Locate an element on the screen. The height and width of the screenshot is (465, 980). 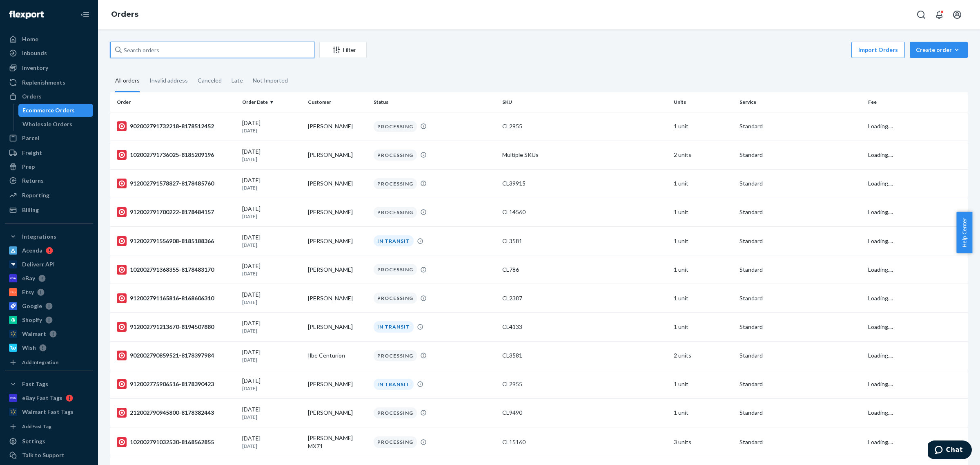
a: Add Integration is located at coordinates (49, 362).